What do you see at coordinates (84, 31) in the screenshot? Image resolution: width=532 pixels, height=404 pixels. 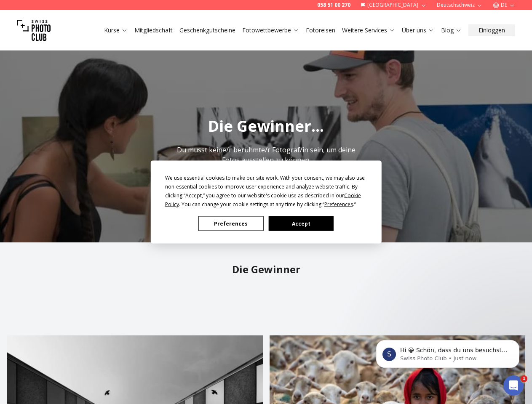 I see `div: message notification from Swiss Photo Club, Just now. Hi 😀 Schön, dass du uns besuchst. Stell' un...` at bounding box center [84, 31].